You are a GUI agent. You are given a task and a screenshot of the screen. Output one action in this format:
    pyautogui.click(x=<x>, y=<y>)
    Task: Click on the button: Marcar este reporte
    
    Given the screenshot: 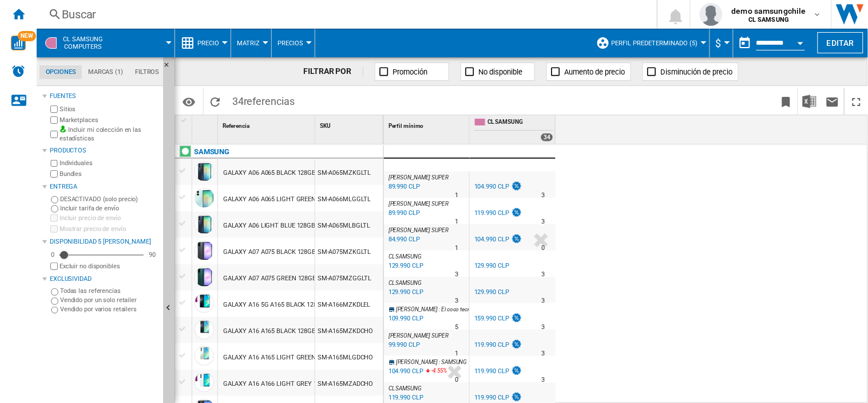 What is the action you would take?
    pyautogui.click(x=786, y=101)
    